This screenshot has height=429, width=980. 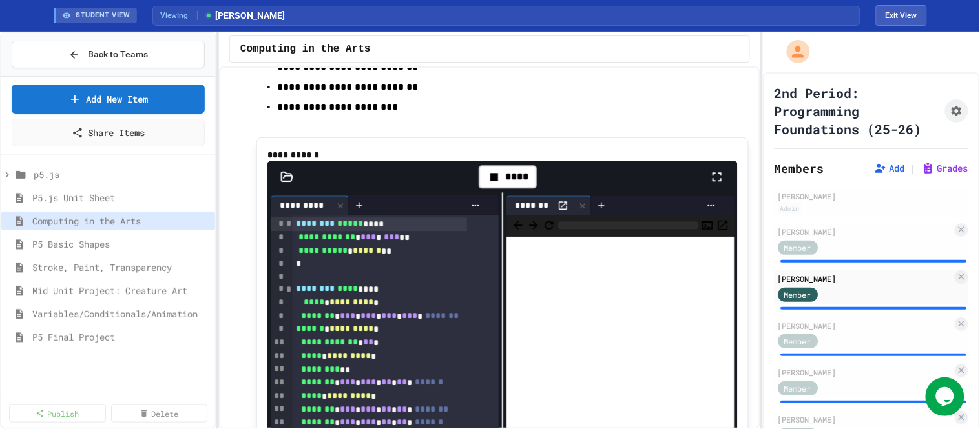 What do you see at coordinates (179, 15) in the screenshot?
I see `span: Viewing` at bounding box center [179, 15].